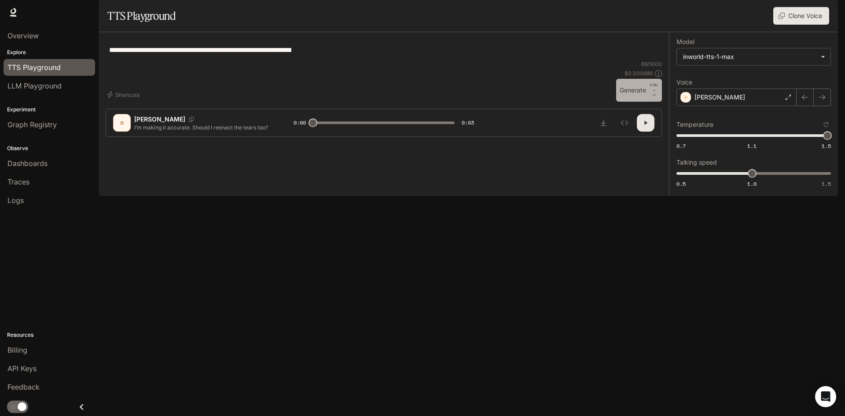 This screenshot has height=416, width=845. I want to click on span: 0.7, so click(681, 146).